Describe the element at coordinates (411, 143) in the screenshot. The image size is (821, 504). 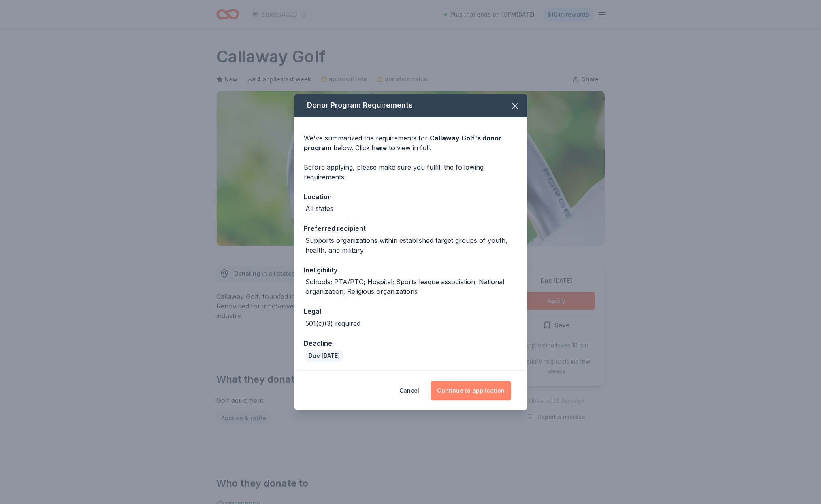
I see `div: We've summarized the requirements for below. Click to view in full.` at that location.